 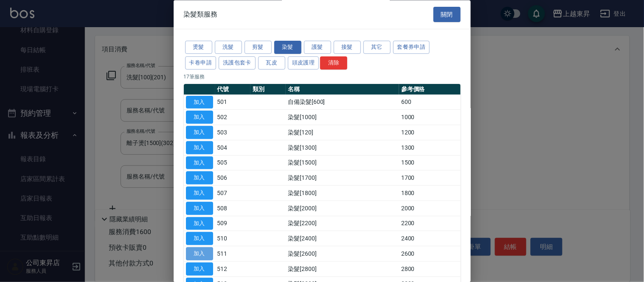 What do you see at coordinates (201, 15) in the screenshot?
I see `span: 染髮類服務` at bounding box center [201, 15].